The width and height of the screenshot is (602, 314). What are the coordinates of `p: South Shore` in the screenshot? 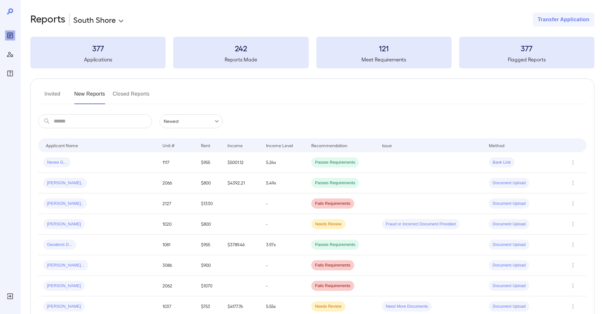 It's located at (95, 20).